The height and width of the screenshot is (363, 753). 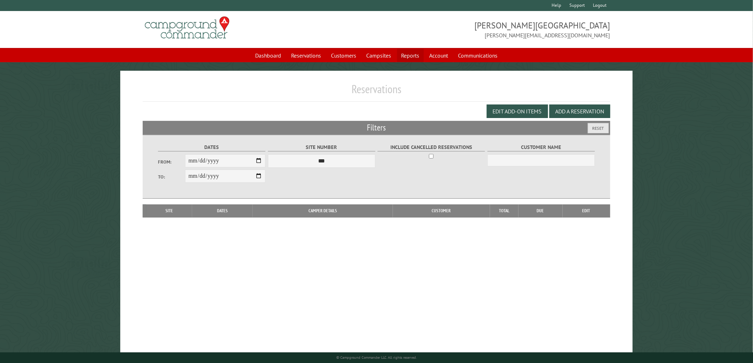 I want to click on a: Reservations, so click(x=306, y=55).